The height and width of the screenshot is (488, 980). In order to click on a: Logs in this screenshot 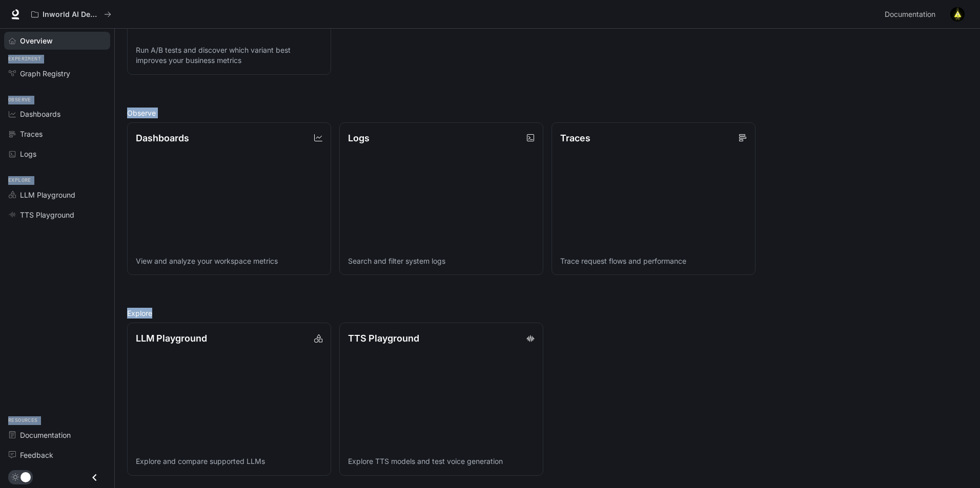, I will do `click(57, 154)`.